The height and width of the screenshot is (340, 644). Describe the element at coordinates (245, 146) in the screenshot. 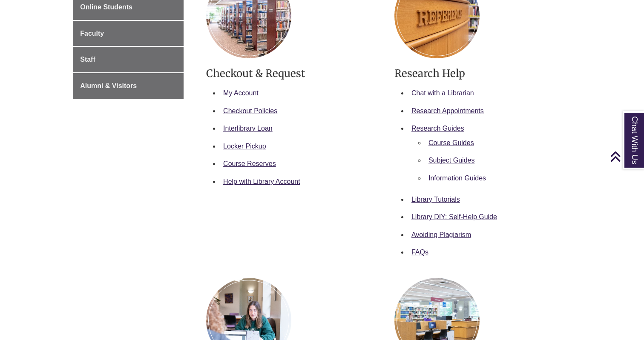

I see `a: Locker Pickup` at that location.